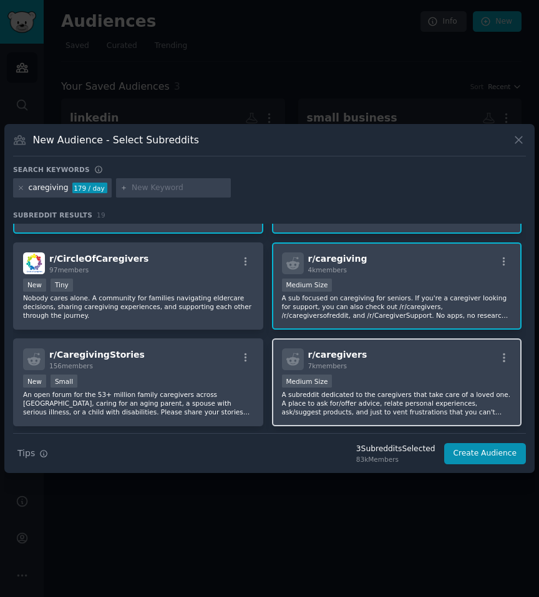  I want to click on span: r/ CaregivingStories, so click(97, 355).